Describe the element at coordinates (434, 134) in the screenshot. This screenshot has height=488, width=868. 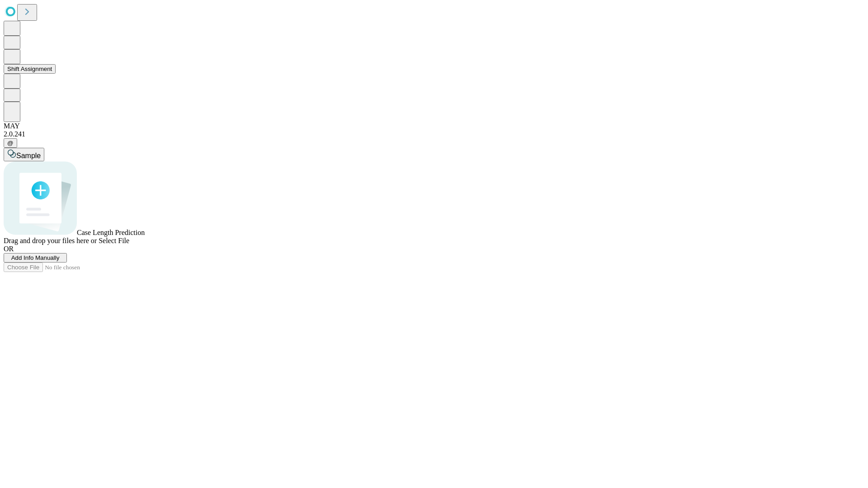
I see `div: 2.0.241` at that location.